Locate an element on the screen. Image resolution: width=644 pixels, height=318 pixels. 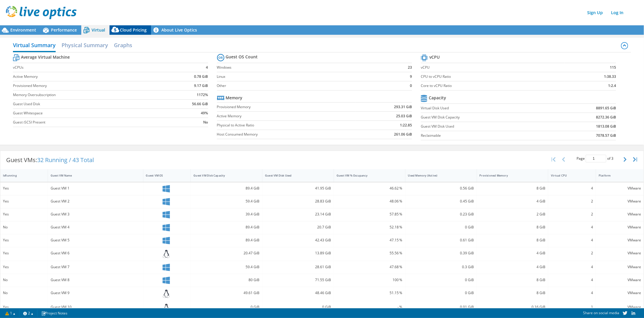
b: Guest OS Count is located at coordinates (242, 57).